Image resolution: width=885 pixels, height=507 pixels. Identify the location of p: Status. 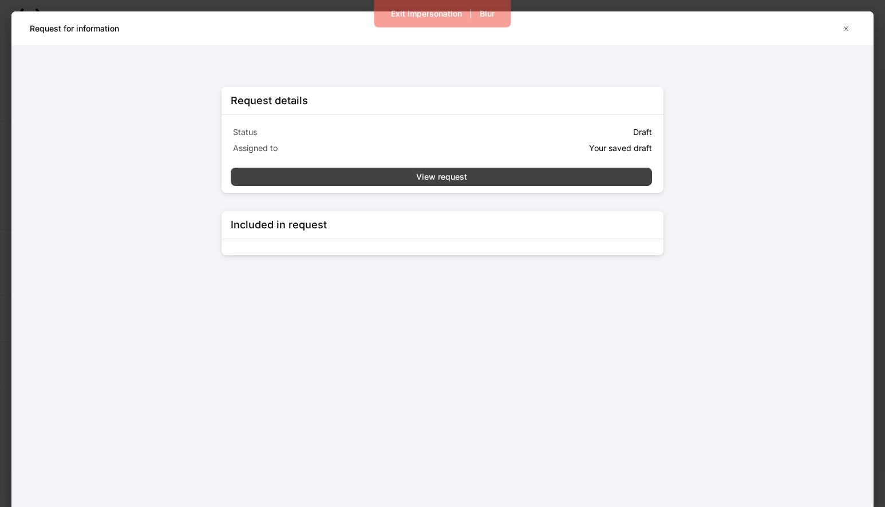
(337, 132).